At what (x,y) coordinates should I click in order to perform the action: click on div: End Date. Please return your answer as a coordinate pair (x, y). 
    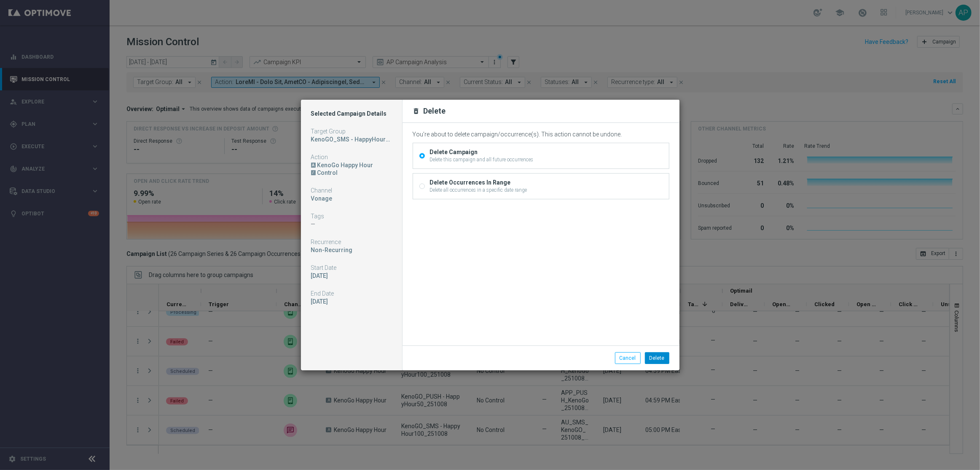
    Looking at the image, I should click on (352, 293).